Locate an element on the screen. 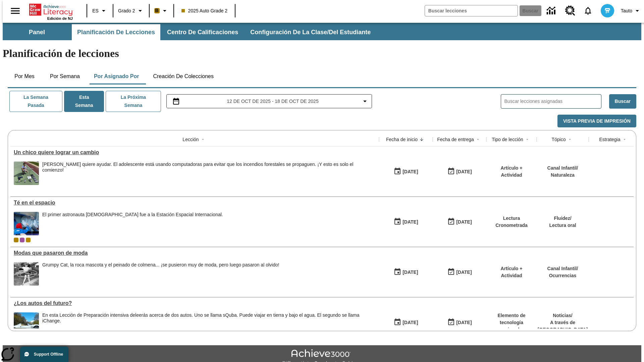  p: Ocurrencias is located at coordinates (563, 275).